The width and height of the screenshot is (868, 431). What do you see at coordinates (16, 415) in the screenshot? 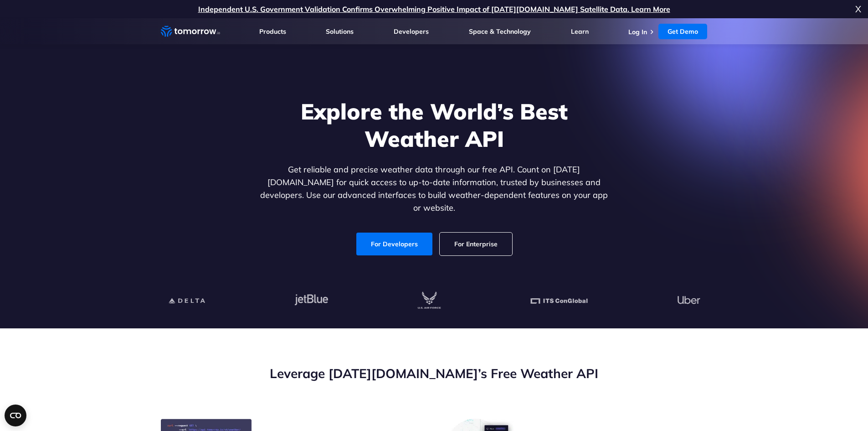
I see `button: Open CMP widget` at bounding box center [16, 415].